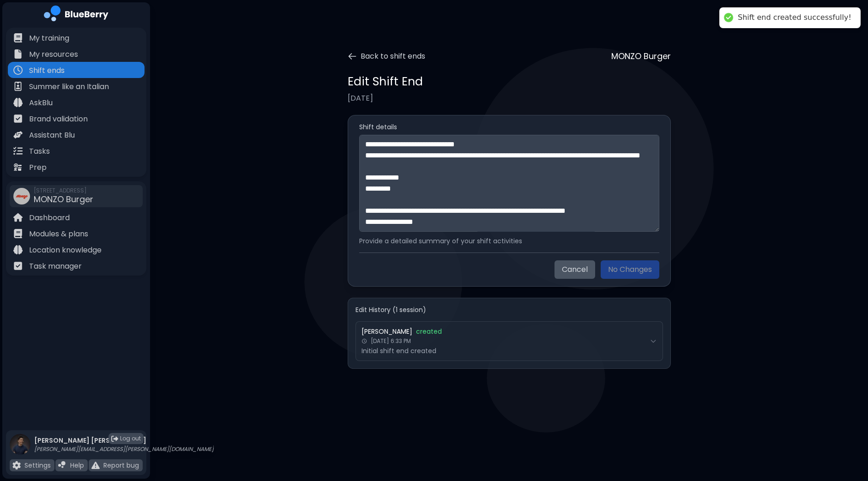 Image resolution: width=868 pixels, height=481 pixels. Describe the element at coordinates (385, 82) in the screenshot. I see `h1: Edit Shift End` at that location.